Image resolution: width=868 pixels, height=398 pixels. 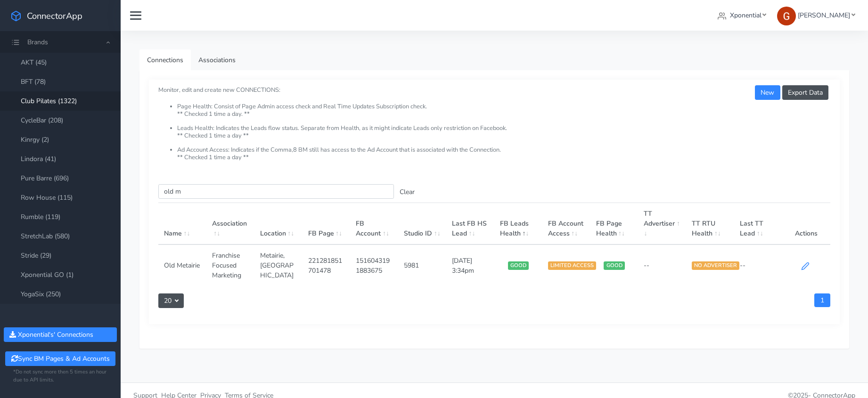 I want to click on button: Clear, so click(x=408, y=192).